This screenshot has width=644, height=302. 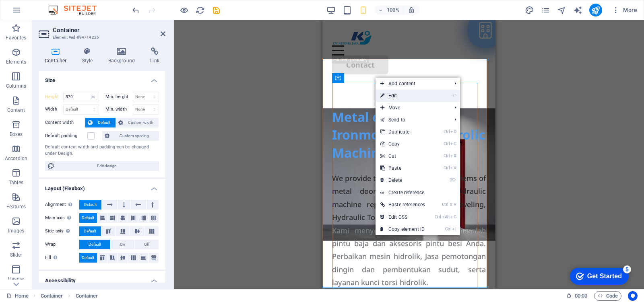 What do you see at coordinates (76, 10) in the screenshot?
I see `img: Editor Logo` at bounding box center [76, 10].